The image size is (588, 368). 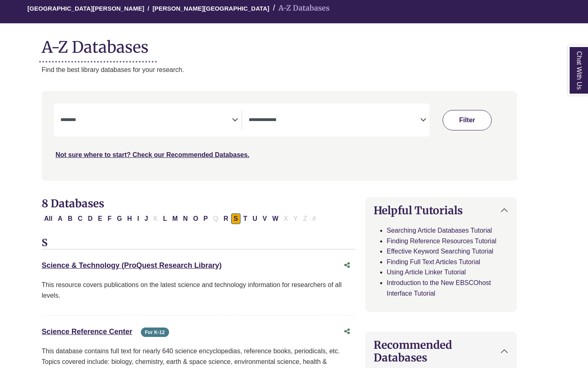 I want to click on button: Filter Results J, so click(x=146, y=219).